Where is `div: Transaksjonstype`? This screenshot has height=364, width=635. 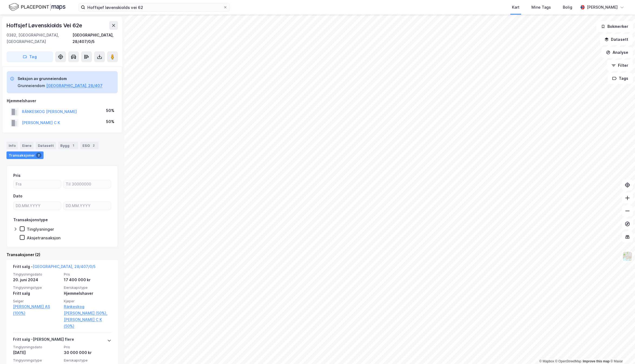 div: Transaksjonstype is located at coordinates (31, 220).